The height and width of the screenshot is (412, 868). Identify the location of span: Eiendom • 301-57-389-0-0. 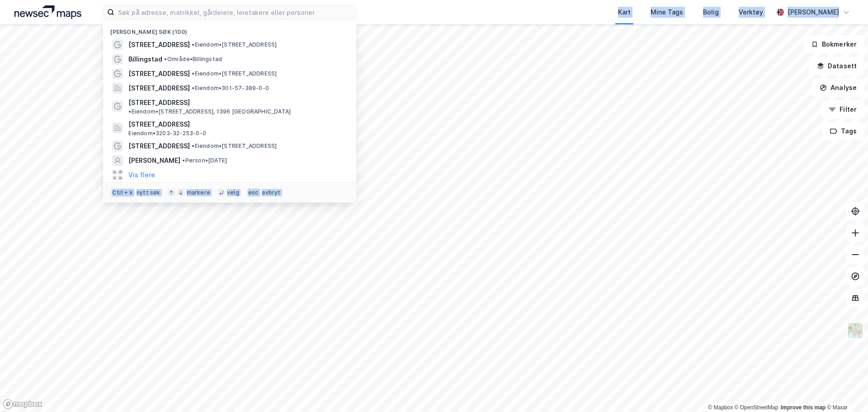
(230, 88).